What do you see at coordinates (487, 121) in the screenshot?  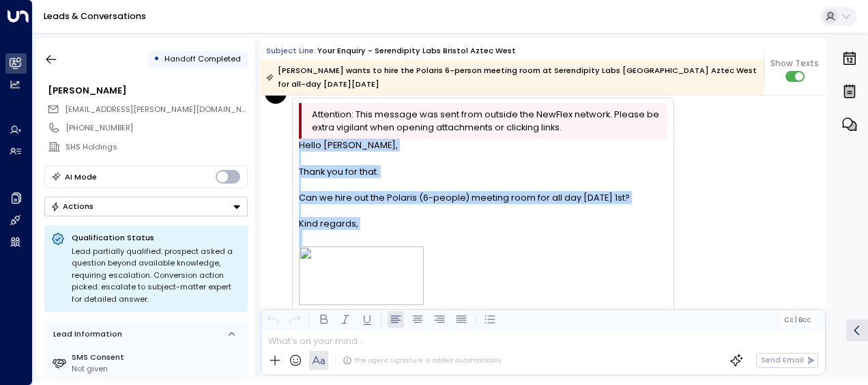 I see `span: Attention: This message was sent from outside the NewFlex network. Please be extra vigilant when ...` at bounding box center [487, 121].